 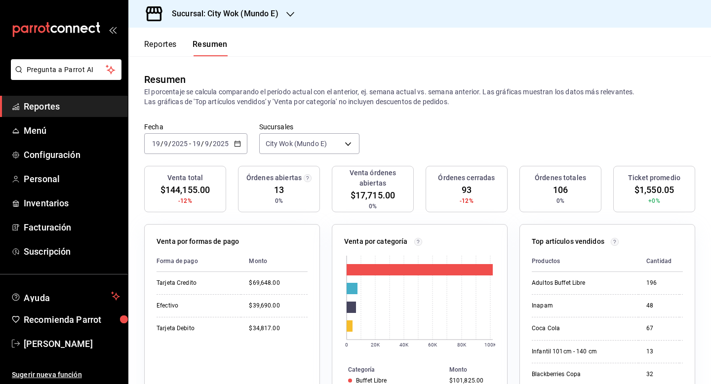 What do you see at coordinates (462, 345) in the screenshot?
I see `text: 80K` at bounding box center [462, 345].